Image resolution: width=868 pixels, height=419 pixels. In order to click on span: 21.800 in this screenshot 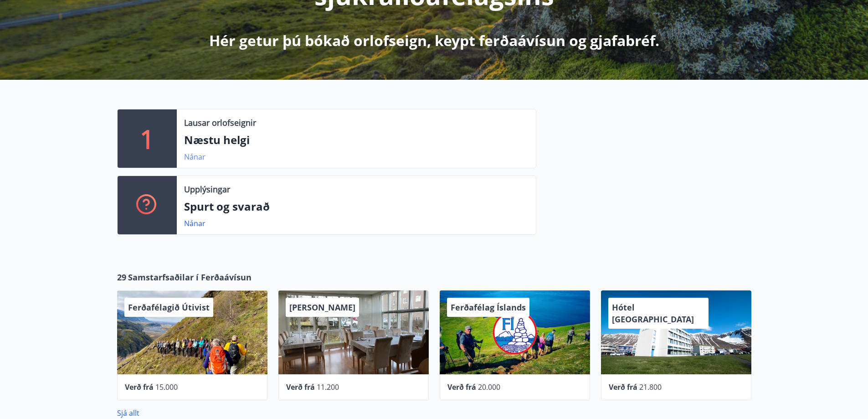, I will do `click(650, 387)`.